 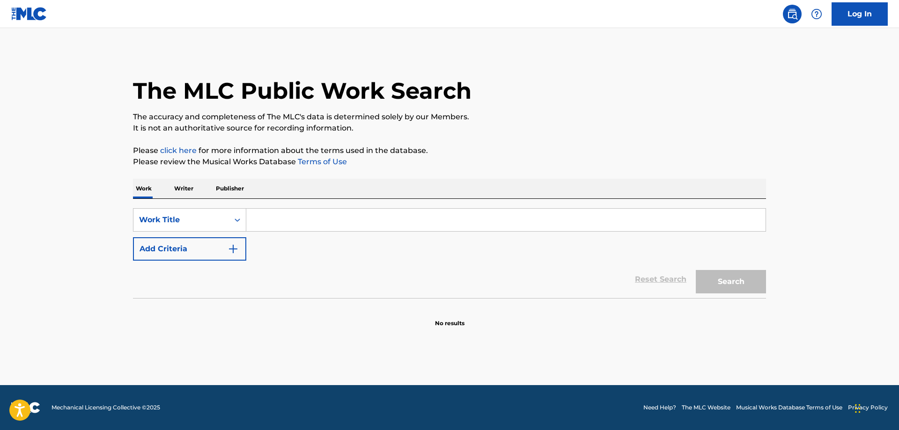 What do you see at coordinates (792, 14) in the screenshot?
I see `a: Public Search` at bounding box center [792, 14].